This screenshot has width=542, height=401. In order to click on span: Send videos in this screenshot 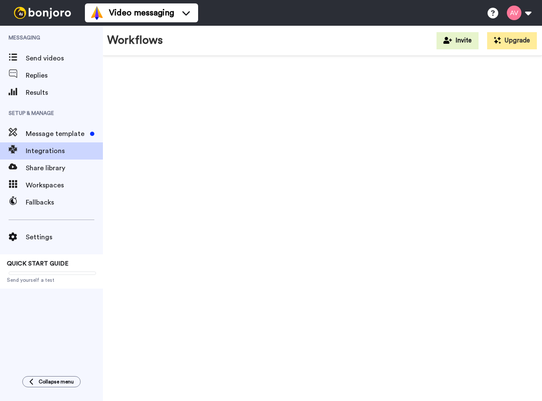, I will do `click(64, 58)`.